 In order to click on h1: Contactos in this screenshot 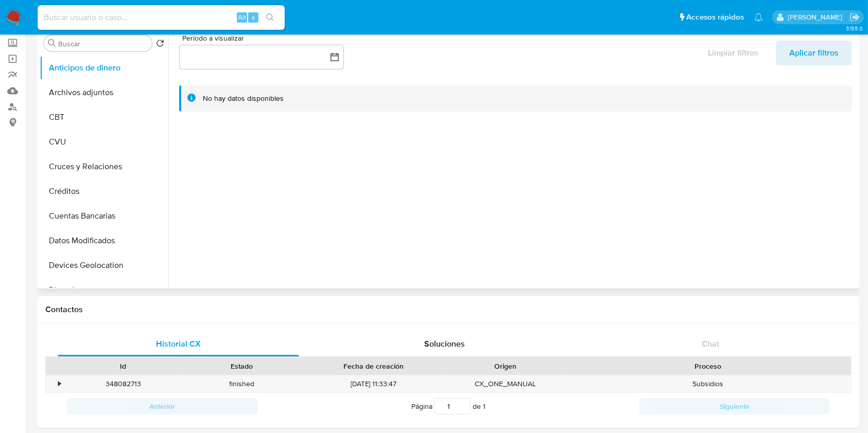, I will do `click(448, 309)`.